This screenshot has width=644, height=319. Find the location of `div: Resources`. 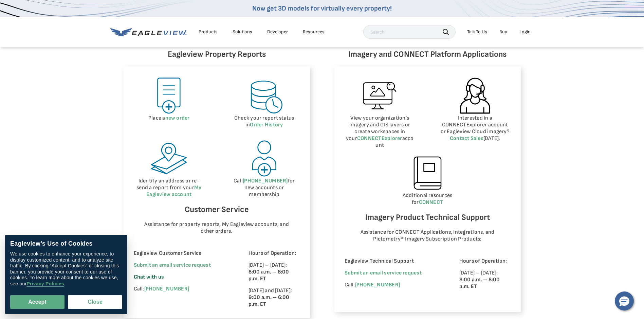

div: Resources is located at coordinates (314, 32).